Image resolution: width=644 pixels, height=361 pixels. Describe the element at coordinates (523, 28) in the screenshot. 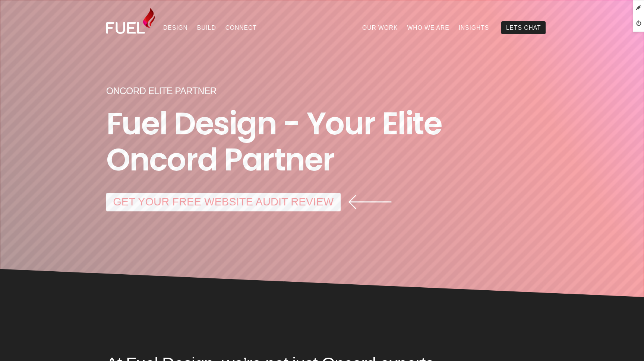

I see `a: Lets Chat` at that location.